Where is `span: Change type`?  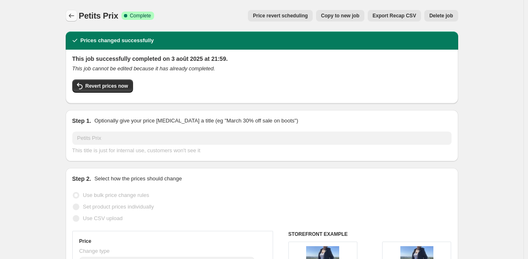 span: Change type is located at coordinates (95, 251).